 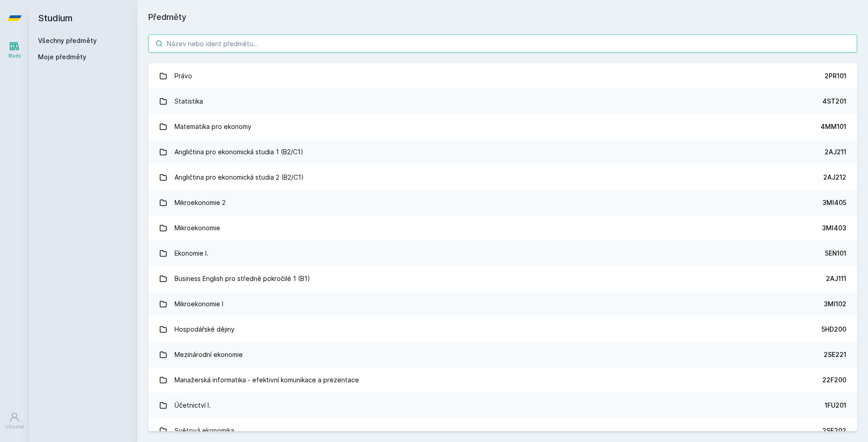 I want to click on div: Uživatel, so click(x=15, y=427).